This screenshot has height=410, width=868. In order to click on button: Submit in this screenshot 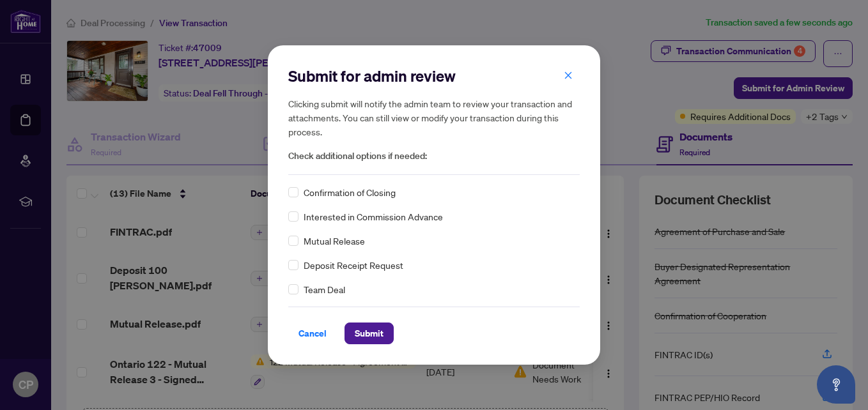, I will do `click(369, 333)`.